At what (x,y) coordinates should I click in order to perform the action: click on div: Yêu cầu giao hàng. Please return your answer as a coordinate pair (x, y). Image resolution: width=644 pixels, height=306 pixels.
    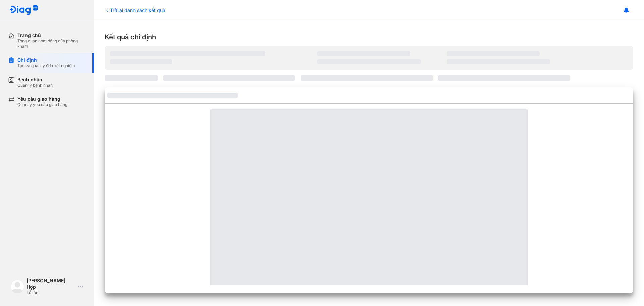
    Looking at the image, I should click on (42, 99).